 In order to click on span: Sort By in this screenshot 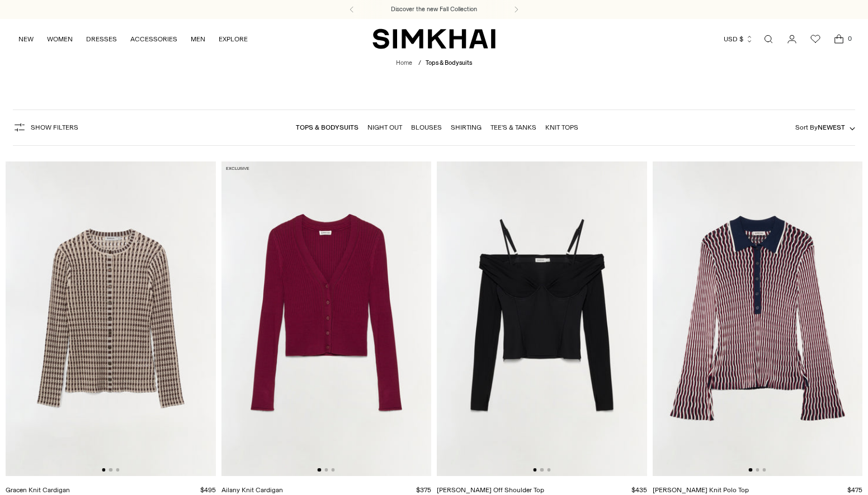, I will do `click(820, 127)`.